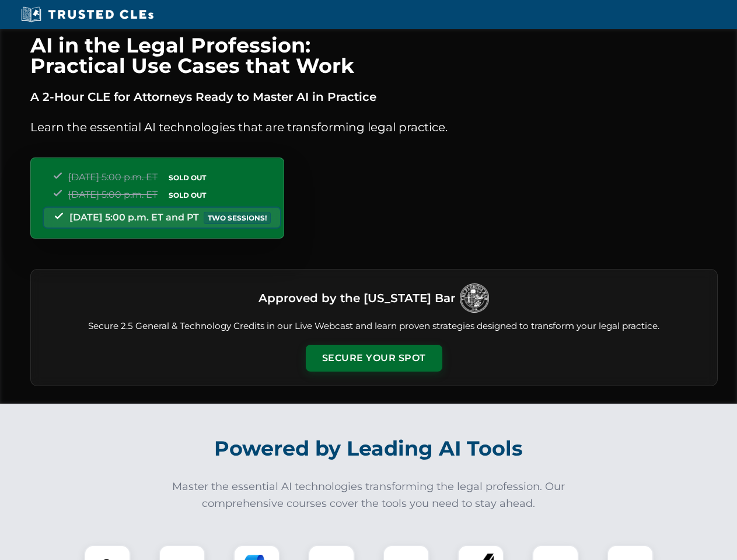 This screenshot has height=560, width=737. What do you see at coordinates (474, 298) in the screenshot?
I see `img: Logo` at bounding box center [474, 298].